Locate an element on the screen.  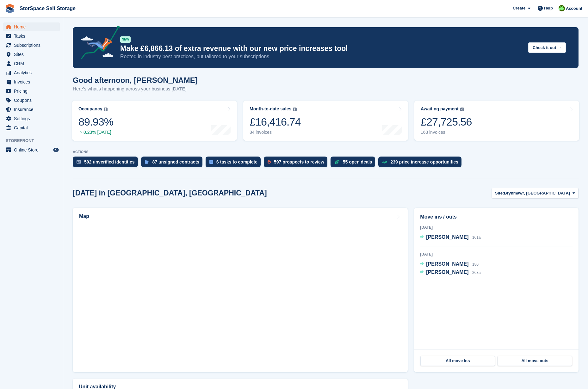
span: Site: is located at coordinates (500, 193).